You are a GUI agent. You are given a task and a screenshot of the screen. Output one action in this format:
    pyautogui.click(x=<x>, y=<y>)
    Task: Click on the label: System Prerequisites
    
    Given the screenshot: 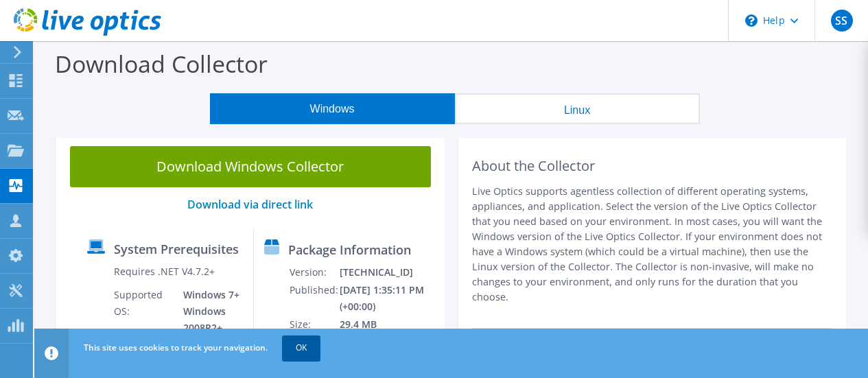 What is the action you would take?
    pyautogui.click(x=176, y=249)
    